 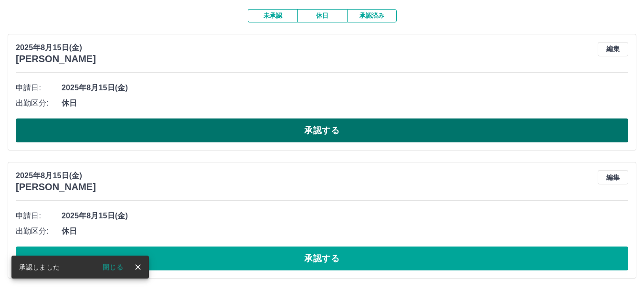 What do you see at coordinates (372, 16) in the screenshot?
I see `button: 承認済み` at bounding box center [372, 16].